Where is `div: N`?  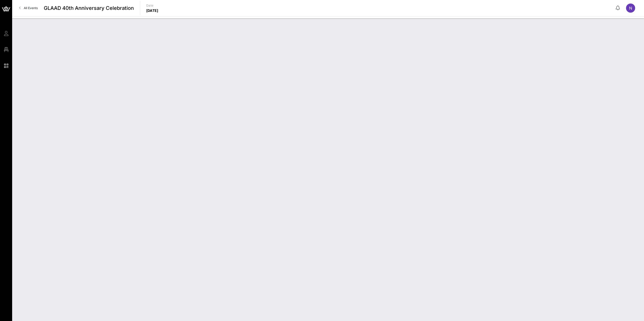
div: N is located at coordinates (631, 8).